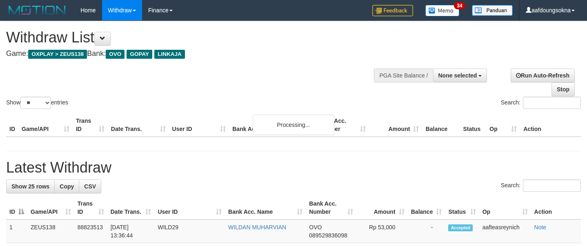  Describe the element at coordinates (17, 231) in the screenshot. I see `td: 1` at that location.